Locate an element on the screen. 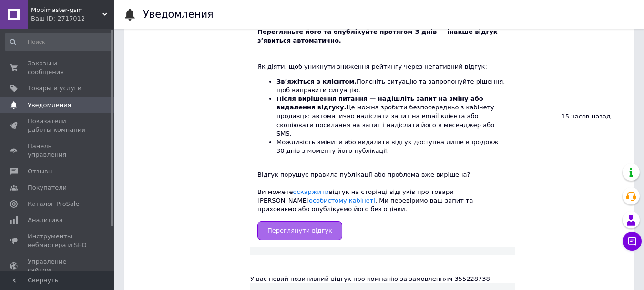  b: Зв’яжіться з клієнтом. is located at coordinates (317, 81).